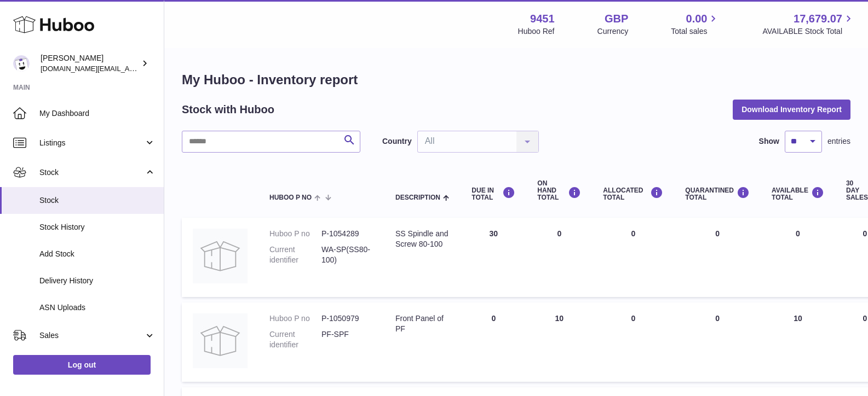  What do you see at coordinates (633, 194) in the screenshot?
I see `div: ALLOCATED Total` at bounding box center [633, 194].